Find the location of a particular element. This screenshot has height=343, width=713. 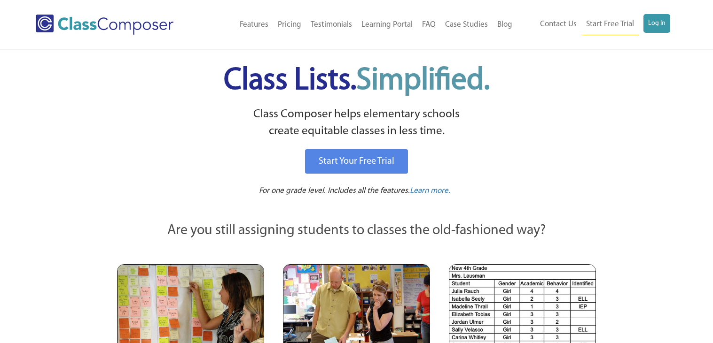

a: Blog is located at coordinates (505, 25).